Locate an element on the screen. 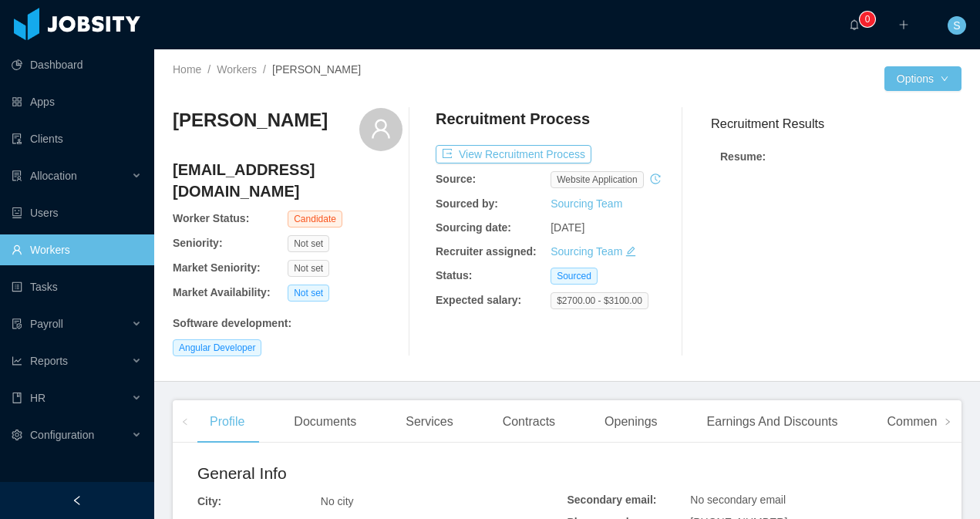 The image size is (980, 519). i: icon: plus is located at coordinates (904, 25).